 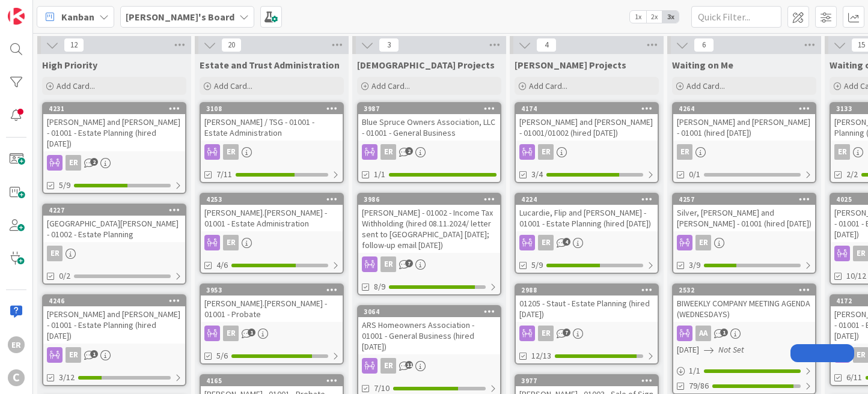 I want to click on div: 2988, so click(x=586, y=290).